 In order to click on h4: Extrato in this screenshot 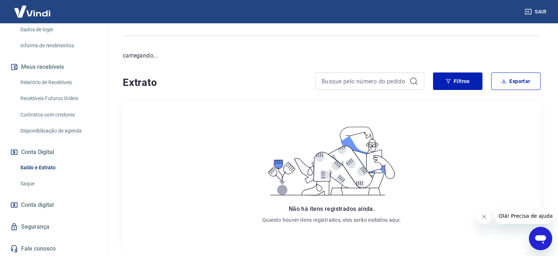, I will do `click(215, 83)`.